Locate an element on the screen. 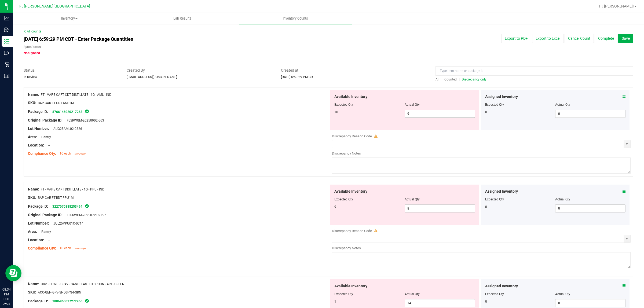 This screenshot has height=308, width=644. span: In Review is located at coordinates (30, 77).